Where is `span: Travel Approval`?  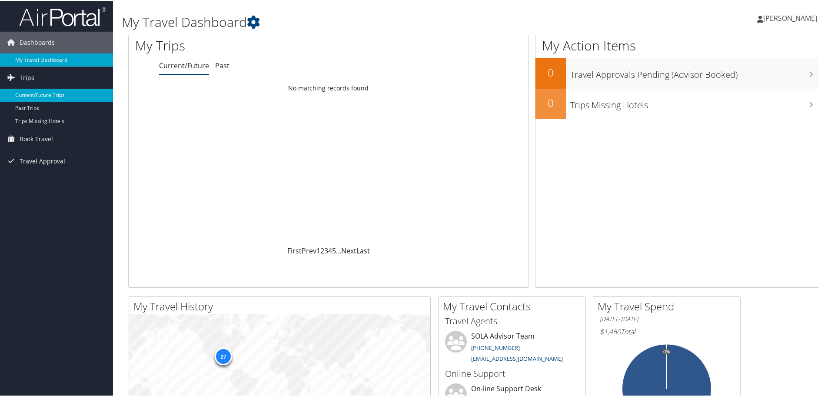
span: Travel Approval is located at coordinates (42, 160).